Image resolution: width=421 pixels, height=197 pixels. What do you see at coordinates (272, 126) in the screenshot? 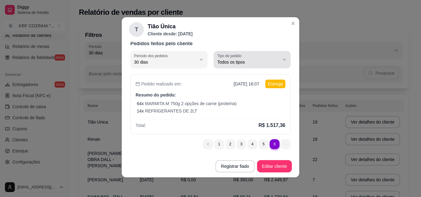
I see `p: R$ 1.517,36` at bounding box center [272, 126].